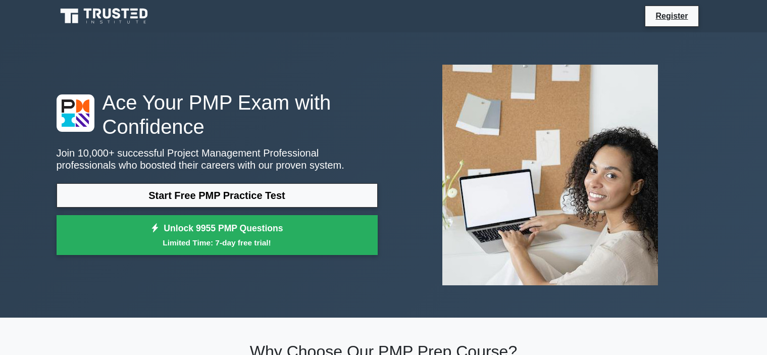 Image resolution: width=767 pixels, height=355 pixels. Describe the element at coordinates (217, 195) in the screenshot. I see `a: Start Free PMP Practice Test` at that location.